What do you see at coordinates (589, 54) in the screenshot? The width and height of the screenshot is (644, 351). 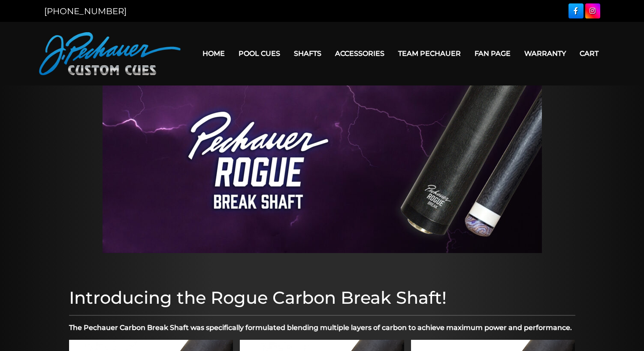 I see `a: Cart` at bounding box center [589, 54].